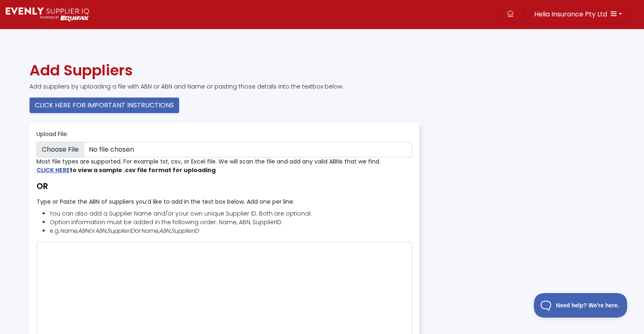 This screenshot has width=644, height=334. What do you see at coordinates (104, 105) in the screenshot?
I see `button: CLICK HERE FOR IMPORTANT INSTRUCTIONS` at bounding box center [104, 105].